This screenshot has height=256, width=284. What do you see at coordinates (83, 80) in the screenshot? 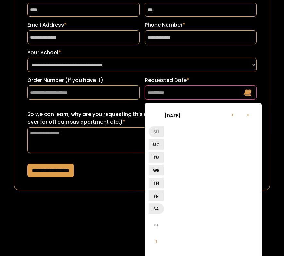
I see `label: Order Number (if you have it)` at bounding box center [83, 80].